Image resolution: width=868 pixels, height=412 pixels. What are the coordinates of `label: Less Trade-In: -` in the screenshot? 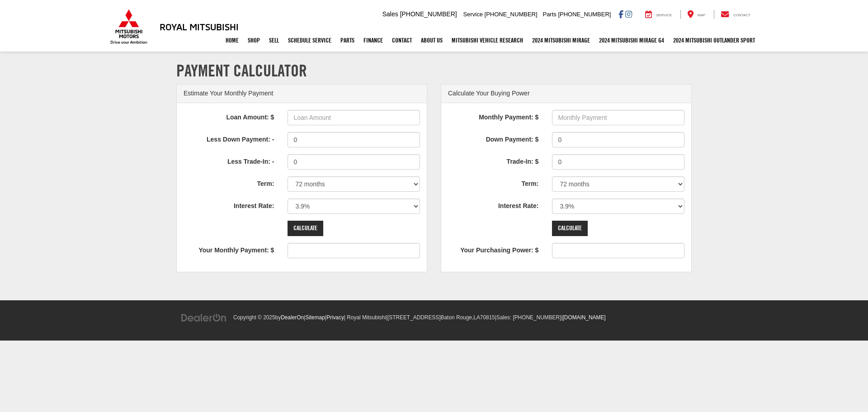 It's located at (229, 160).